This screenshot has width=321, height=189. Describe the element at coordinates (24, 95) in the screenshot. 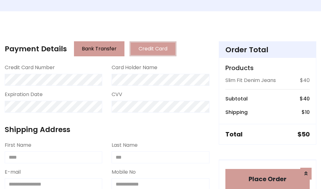

I see `label: Expiration Date` at that location.